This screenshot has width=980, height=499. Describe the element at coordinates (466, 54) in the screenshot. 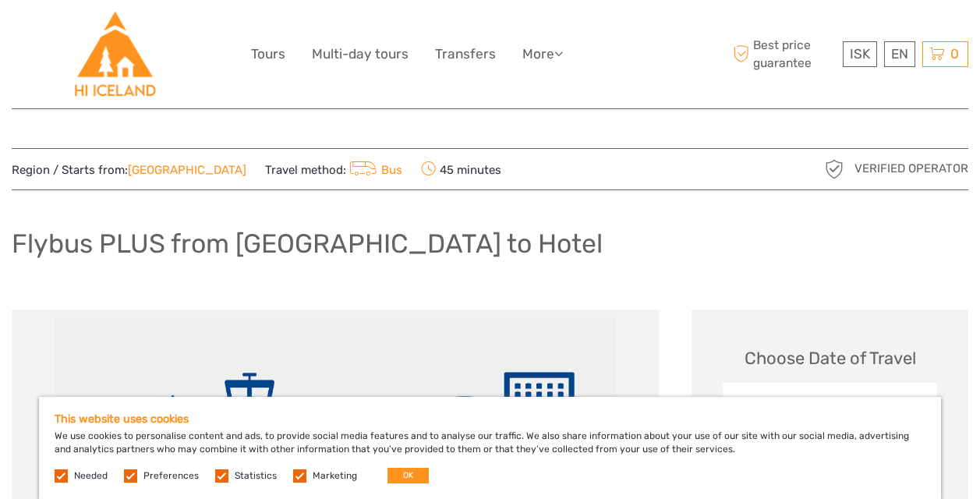

I see `a: Transfers` at that location.